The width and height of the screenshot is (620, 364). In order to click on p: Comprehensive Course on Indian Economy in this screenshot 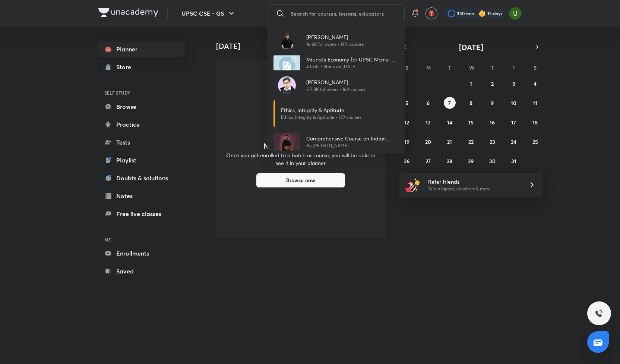, I will do `click(352, 138)`.